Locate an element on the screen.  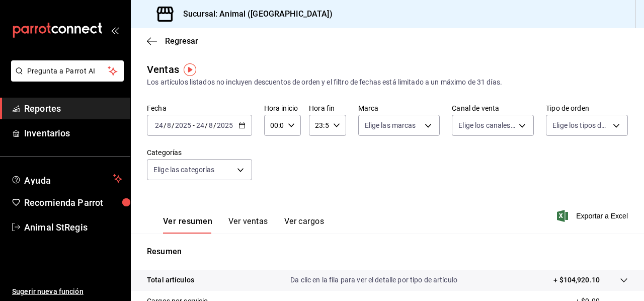
span: Elige las marcas is located at coordinates (390, 125).